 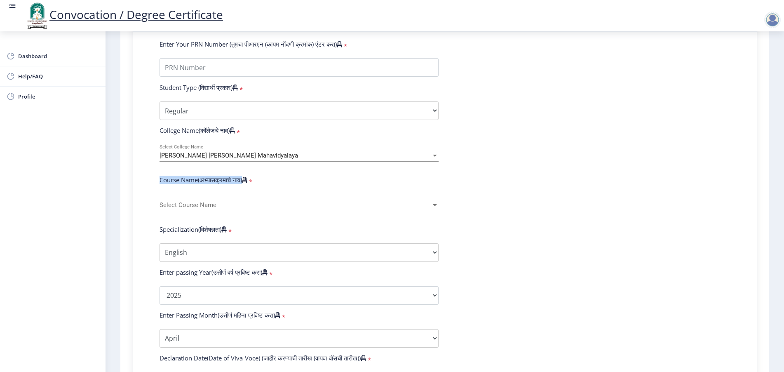 I want to click on label: Enter Passing Month(उत्तीर्ण महिना प्रविष्ट करा), so click(x=220, y=315).